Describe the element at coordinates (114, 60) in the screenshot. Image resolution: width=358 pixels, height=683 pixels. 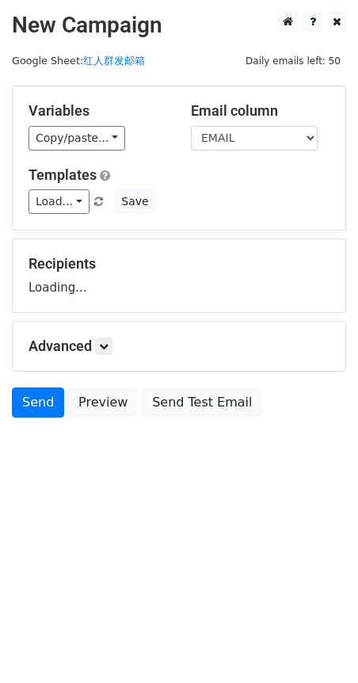
I see `a: 红人群发邮箱` at that location.